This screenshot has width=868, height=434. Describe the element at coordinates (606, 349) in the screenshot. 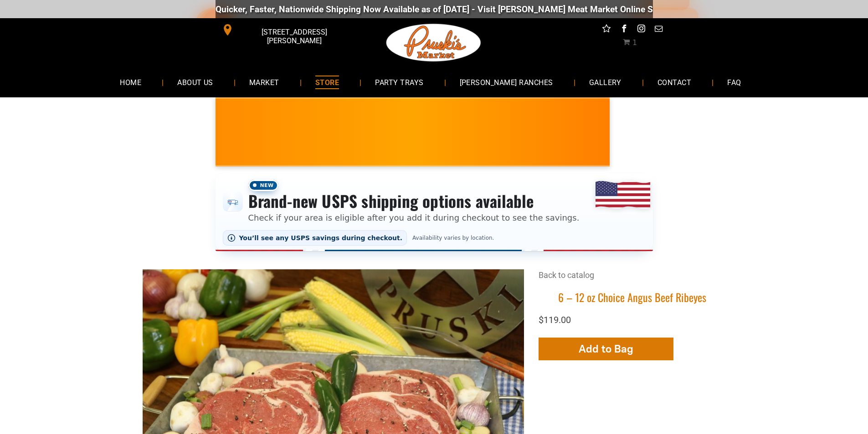

I see `button: Add to Bag` at that location.